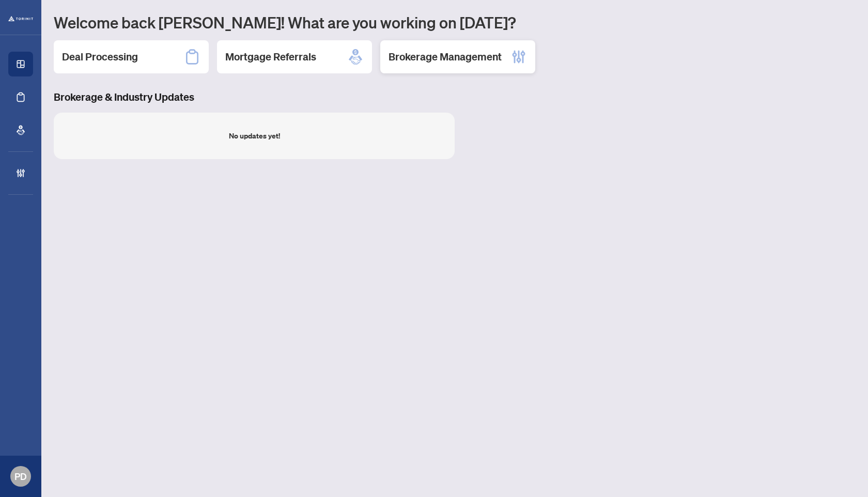 This screenshot has height=497, width=868. What do you see at coordinates (842, 476) in the screenshot?
I see `button: Open asap` at bounding box center [842, 476].